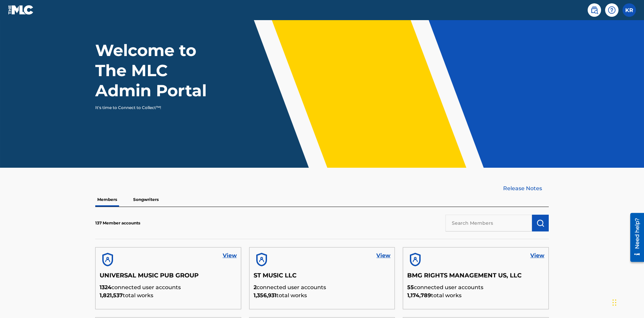  What do you see at coordinates (594, 10) in the screenshot?
I see `a: Public Search` at bounding box center [594, 10].